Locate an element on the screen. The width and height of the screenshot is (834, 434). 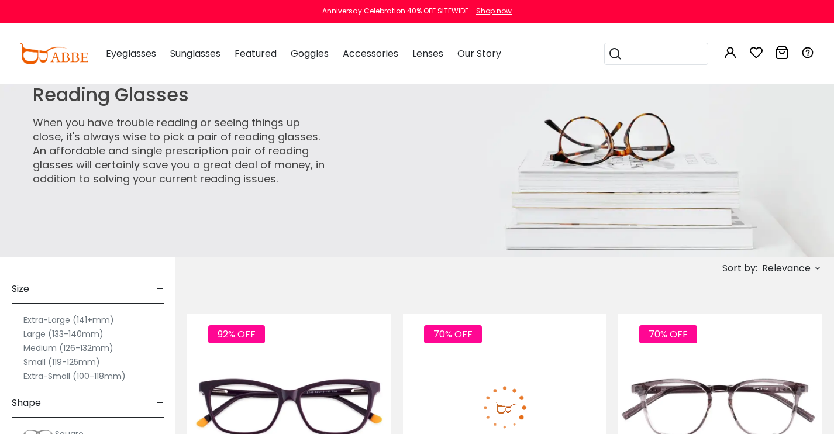
label: Medium (126-132mm) is located at coordinates (68, 348).